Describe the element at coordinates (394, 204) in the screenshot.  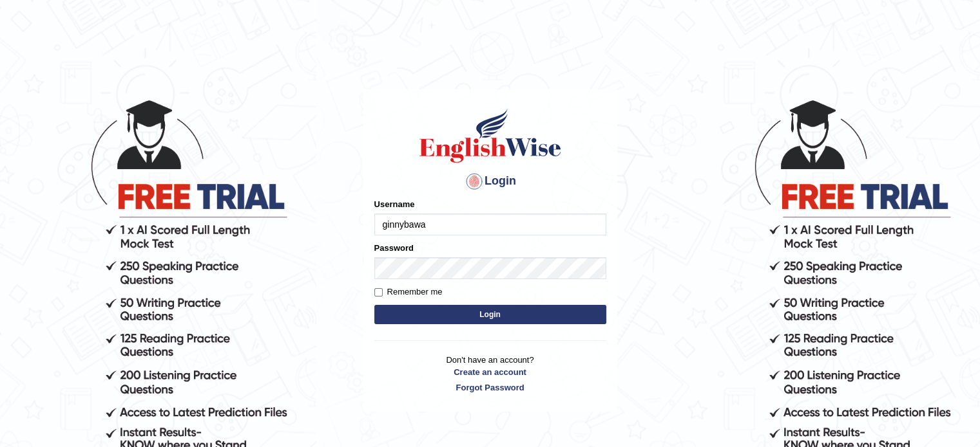
I see `label: Username` at that location.